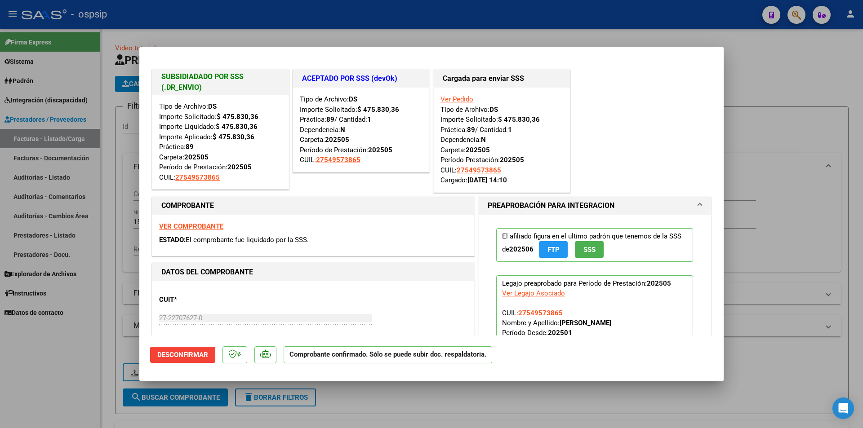  What do you see at coordinates (191, 226) in the screenshot?
I see `strong: VER COMPROBANTE` at bounding box center [191, 226].